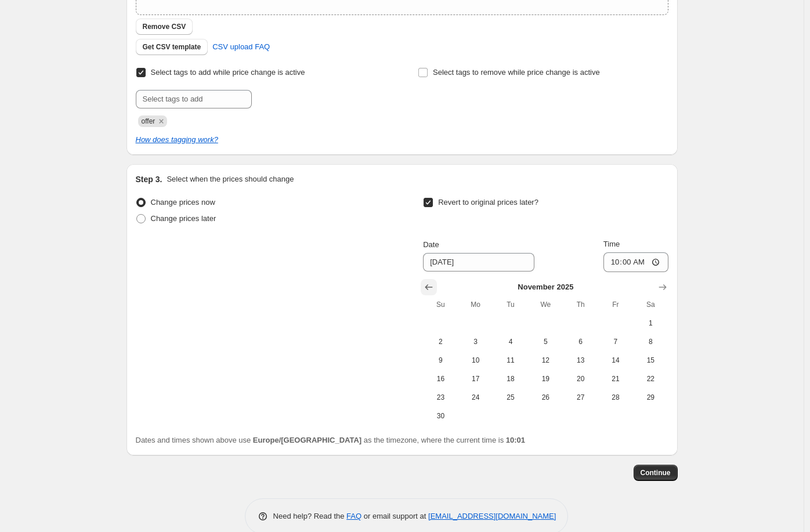 This screenshot has height=532, width=810. I want to click on button: Saturday November 15 2025, so click(651, 360).